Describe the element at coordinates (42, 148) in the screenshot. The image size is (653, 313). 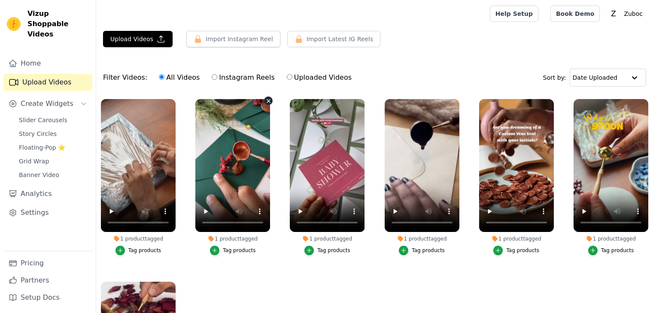
I see `span: Floating-Pop ⭐` at that location.